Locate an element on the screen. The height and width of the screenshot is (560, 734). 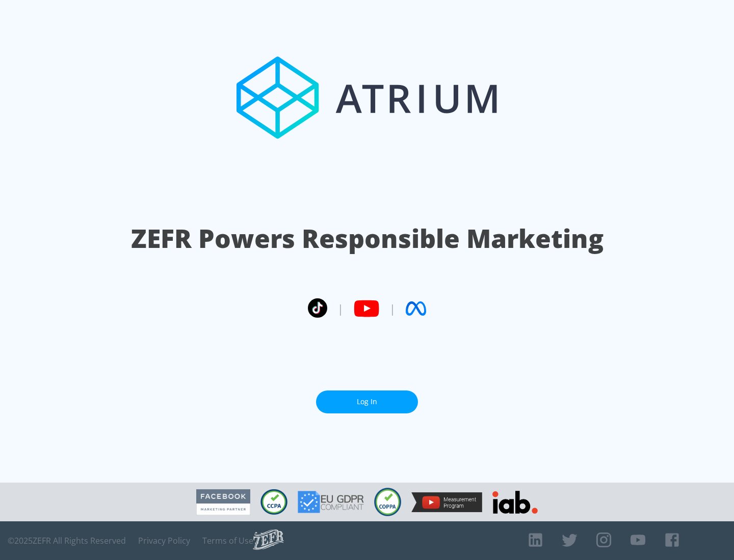
img: IAB is located at coordinates (515, 502).